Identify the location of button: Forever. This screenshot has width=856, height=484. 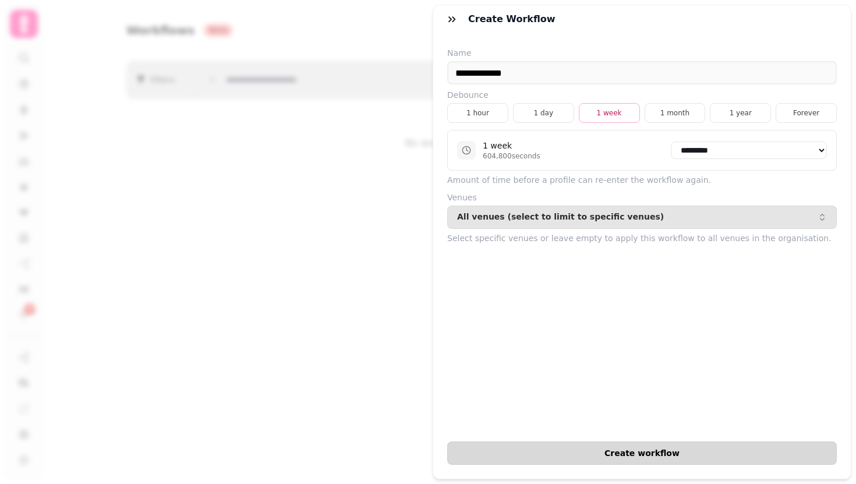
(806, 113).